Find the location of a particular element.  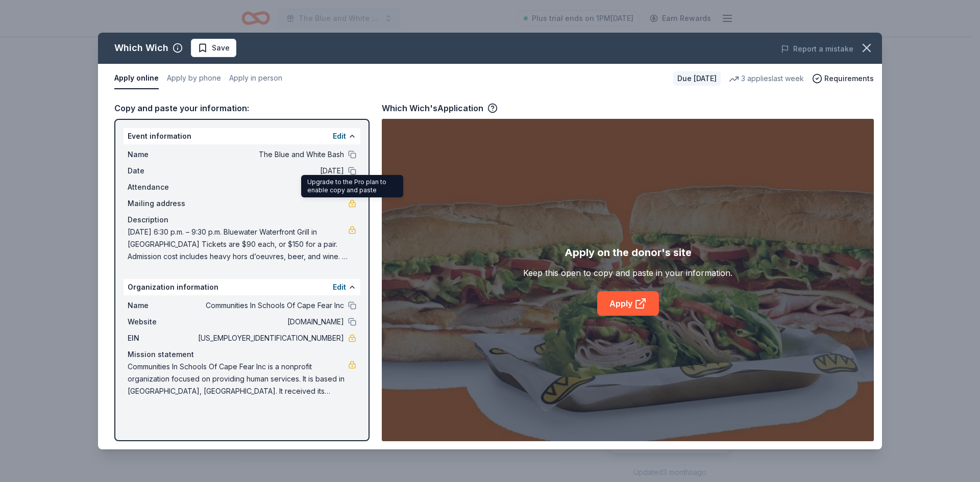

span: EIN is located at coordinates (162, 338).